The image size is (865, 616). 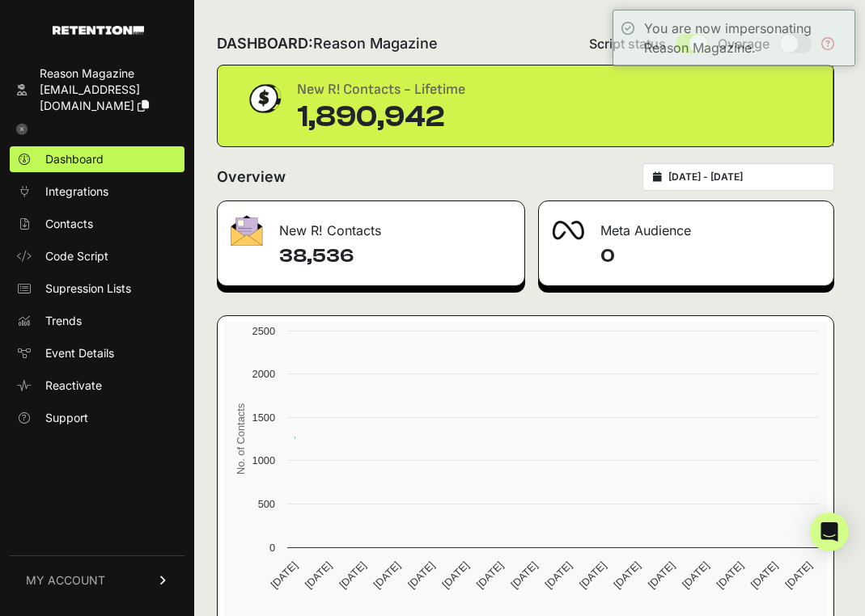 I want to click on img: Retention.com, so click(x=98, y=30).